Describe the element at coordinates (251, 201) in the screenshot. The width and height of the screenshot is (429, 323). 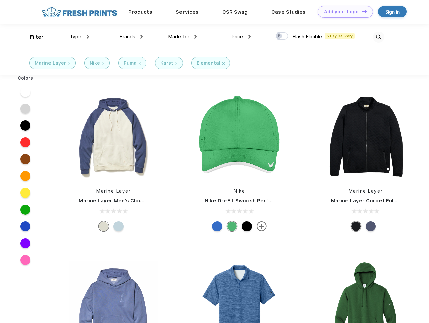
I see `a: Nike Dri-Fit Swoosh Perforated Cap` at that location.